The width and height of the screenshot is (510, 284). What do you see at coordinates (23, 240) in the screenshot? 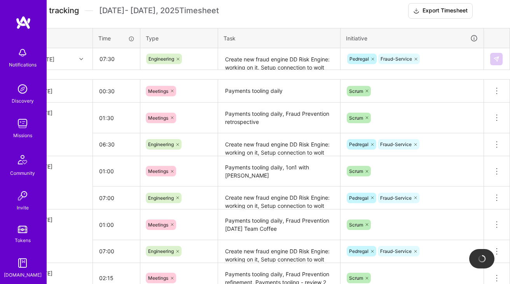
I see `div: Tokens` at bounding box center [23, 240].